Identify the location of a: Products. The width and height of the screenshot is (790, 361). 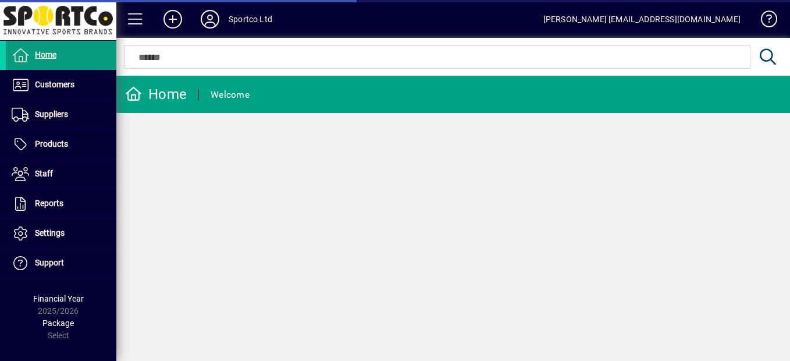
(61, 144).